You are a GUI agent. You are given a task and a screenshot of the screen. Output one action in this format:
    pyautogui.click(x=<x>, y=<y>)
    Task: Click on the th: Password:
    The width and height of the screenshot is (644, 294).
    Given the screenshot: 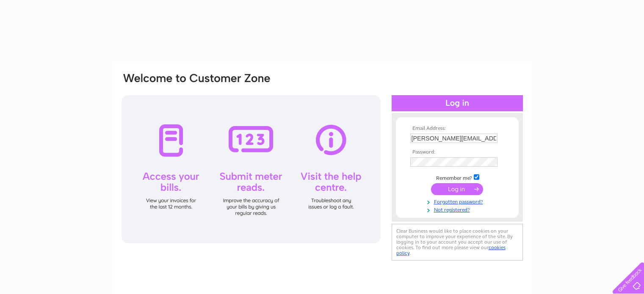 What is the action you would take?
    pyautogui.click(x=458, y=153)
    